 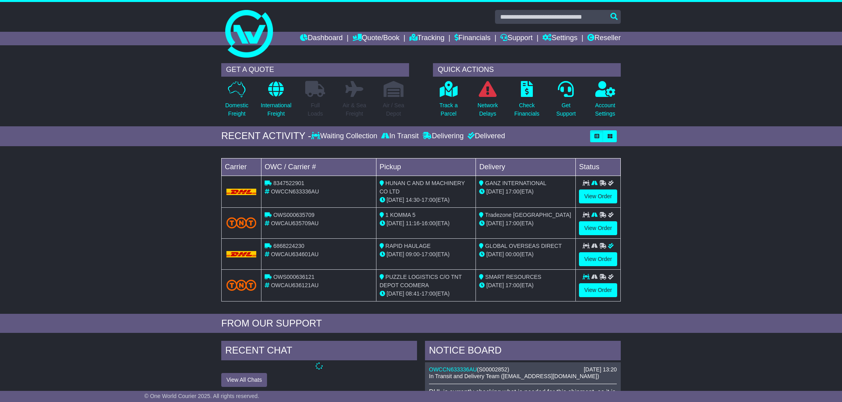 I want to click on a: CheckFinancials, so click(x=527, y=101).